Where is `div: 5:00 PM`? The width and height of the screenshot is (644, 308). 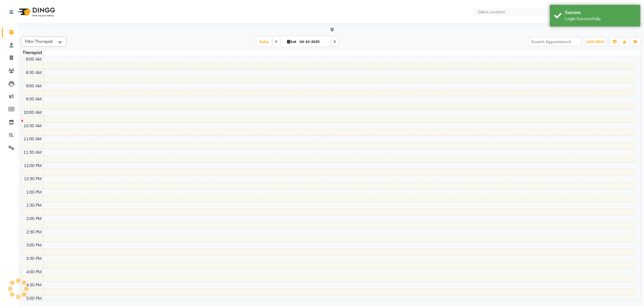 div: 5:00 PM is located at coordinates (34, 300).